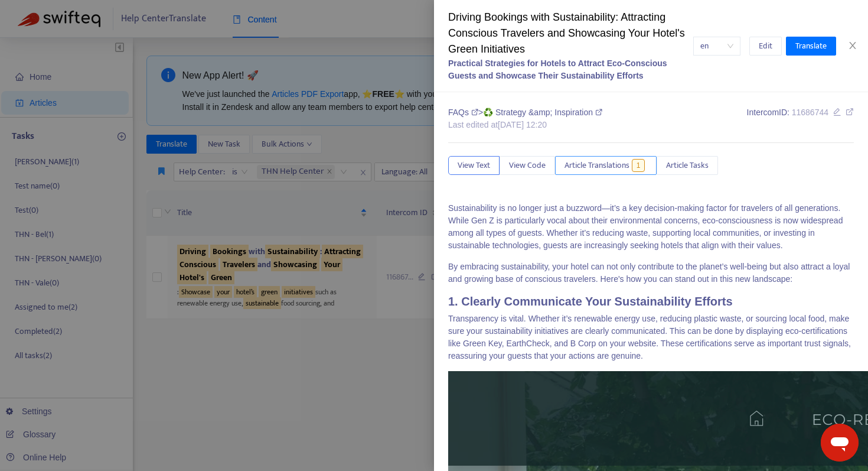 This screenshot has width=868, height=471. What do you see at coordinates (638, 165) in the screenshot?
I see `span: 1` at bounding box center [638, 165].